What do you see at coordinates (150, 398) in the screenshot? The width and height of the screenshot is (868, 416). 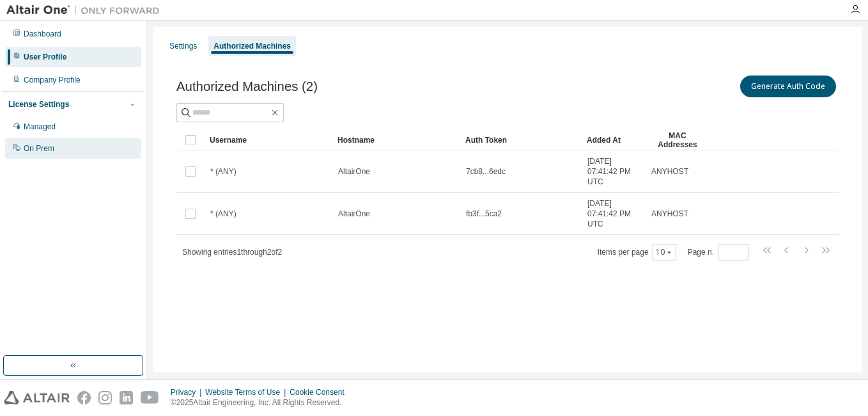 I see `img: youtube.svg` at bounding box center [150, 398].